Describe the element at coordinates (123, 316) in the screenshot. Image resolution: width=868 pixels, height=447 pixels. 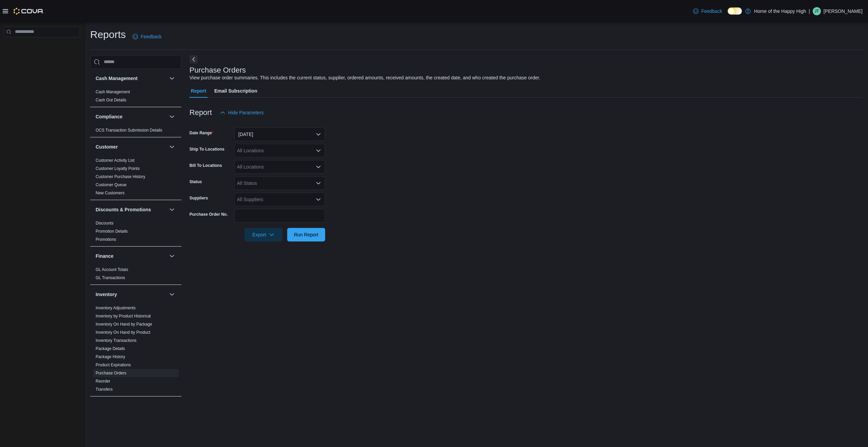
I see `span: Inventory by Product Historical` at that location.